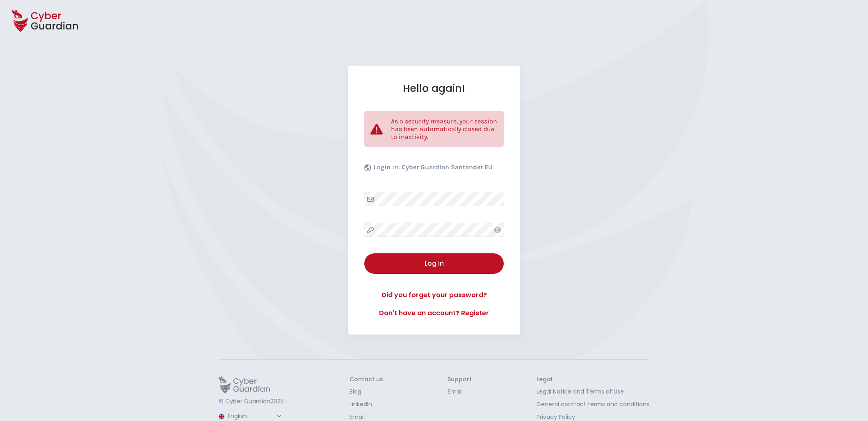 The height and width of the screenshot is (421, 868). I want to click on a: Email, so click(460, 392).